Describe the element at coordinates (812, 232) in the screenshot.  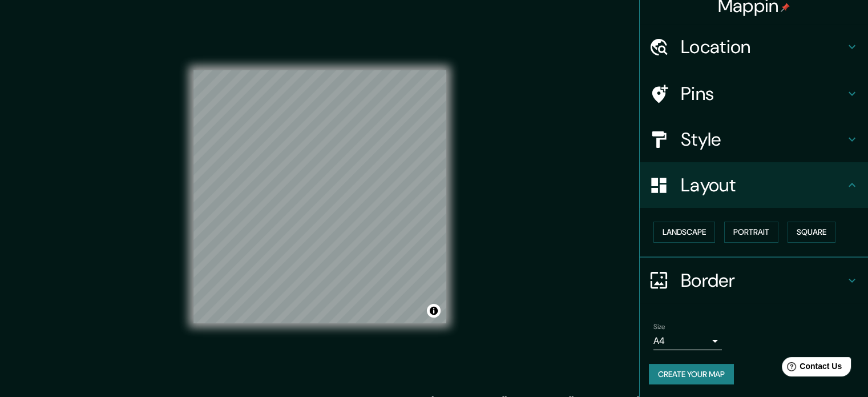
I see `button: Square` at that location.